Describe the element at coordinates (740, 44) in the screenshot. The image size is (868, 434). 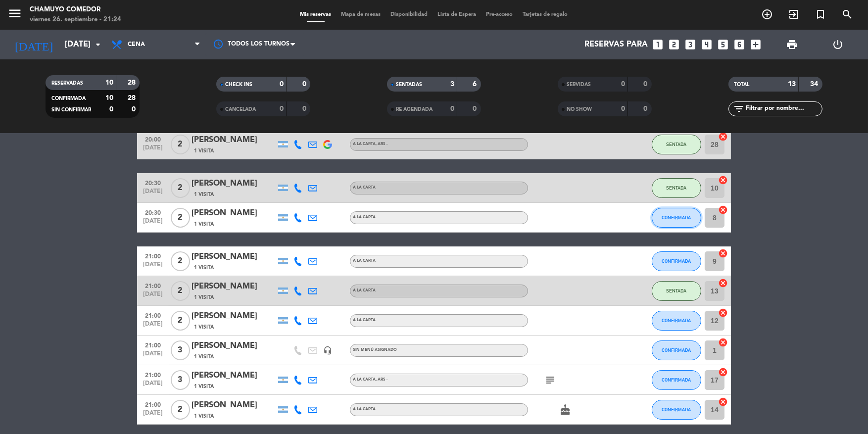
I see `i: looks_6` at that location.